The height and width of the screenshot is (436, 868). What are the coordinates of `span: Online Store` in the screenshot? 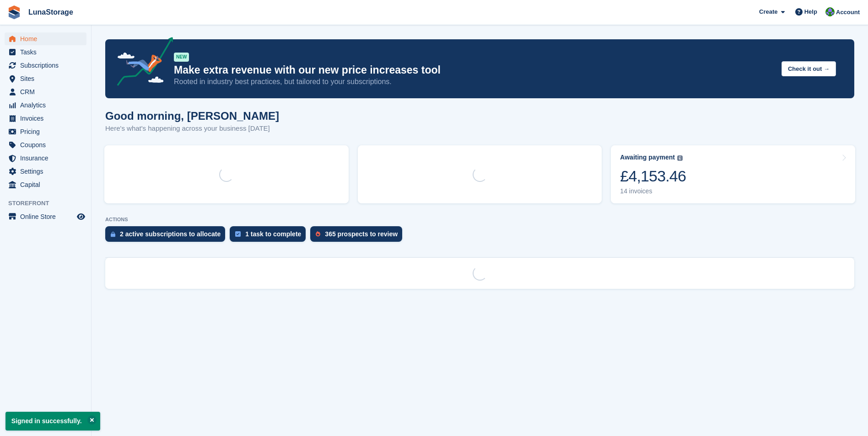 It's located at (48, 217).